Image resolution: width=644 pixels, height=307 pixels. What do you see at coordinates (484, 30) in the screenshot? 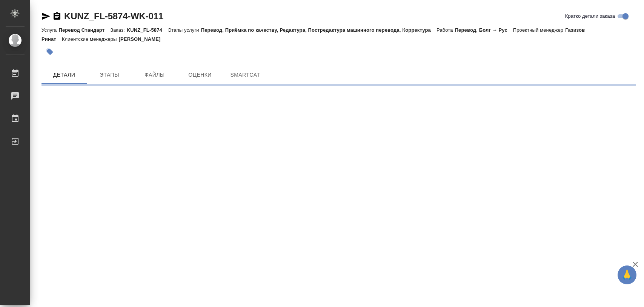
I see `p: Перевод, Болг → Рус` at bounding box center [484, 30].